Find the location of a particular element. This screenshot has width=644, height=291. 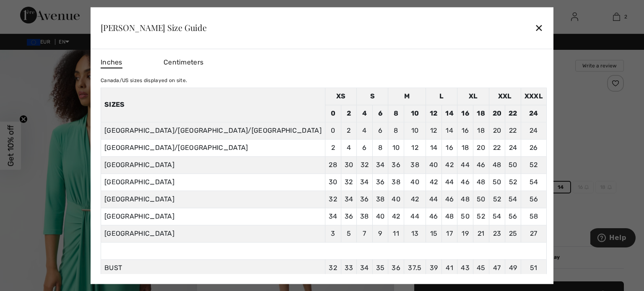

td: 14 is located at coordinates (450, 130).